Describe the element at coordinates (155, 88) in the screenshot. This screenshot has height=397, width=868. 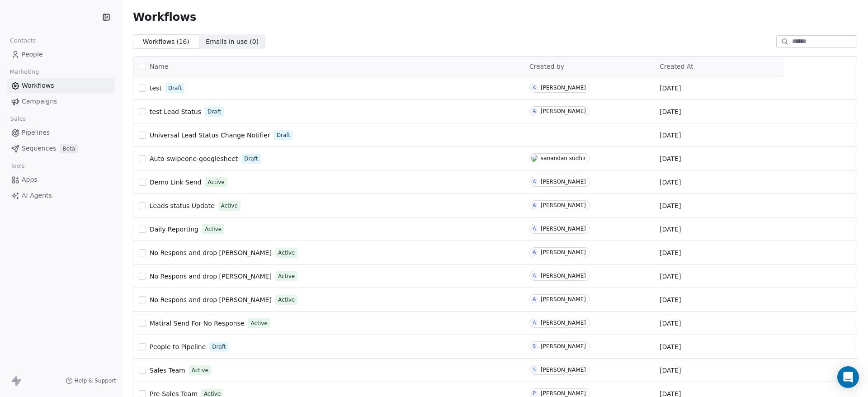
I see `span: test` at that location.